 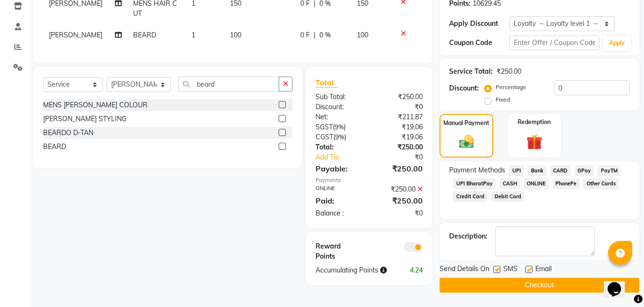 What do you see at coordinates (339, 117) in the screenshot?
I see `div: Net:` at bounding box center [339, 117].